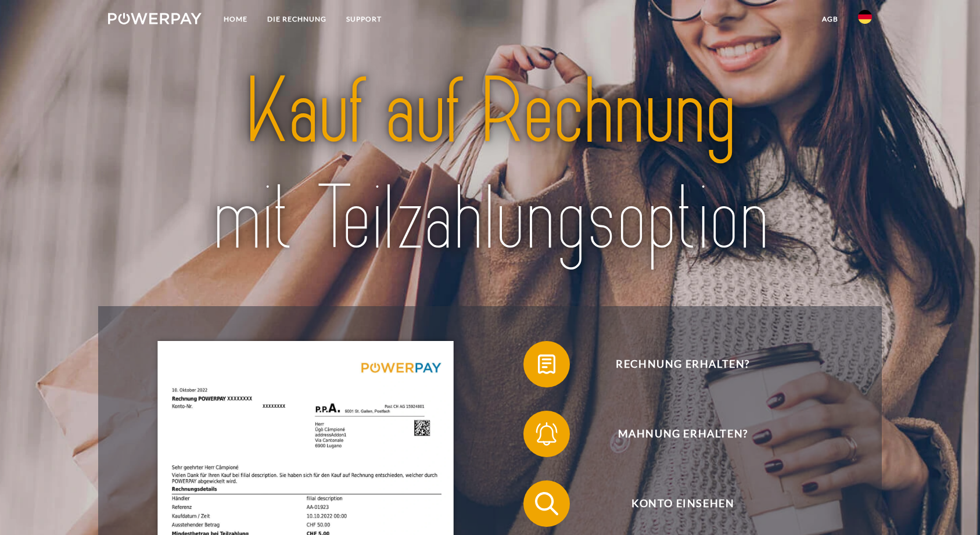 The height and width of the screenshot is (535, 980). Describe the element at coordinates (675, 433) in the screenshot. I see `button: Mahnung erhalten?` at that location.